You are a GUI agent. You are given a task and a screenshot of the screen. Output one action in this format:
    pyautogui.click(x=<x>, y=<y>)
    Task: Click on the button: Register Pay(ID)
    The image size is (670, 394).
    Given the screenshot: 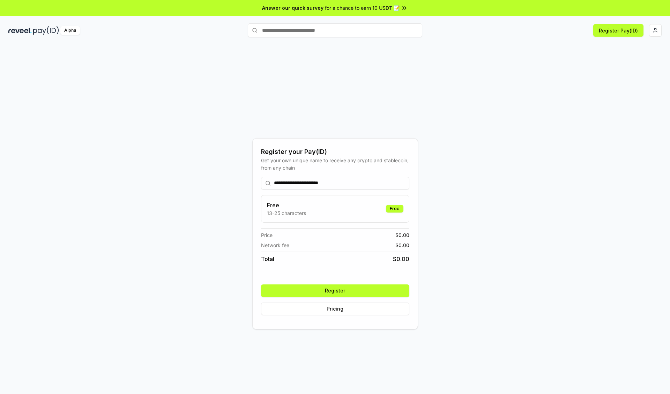 What is the action you would take?
    pyautogui.click(x=619, y=30)
    